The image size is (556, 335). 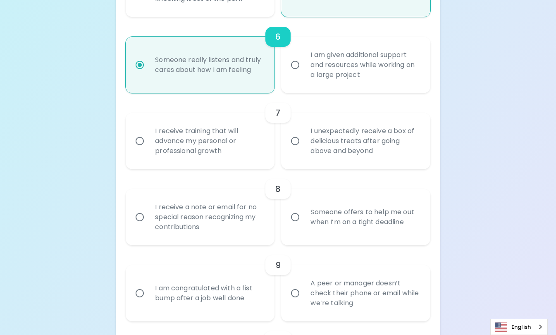 I want to click on div: I unexpectedly receive a box of delicious treats after going above and beyond, so click(x=364, y=141).